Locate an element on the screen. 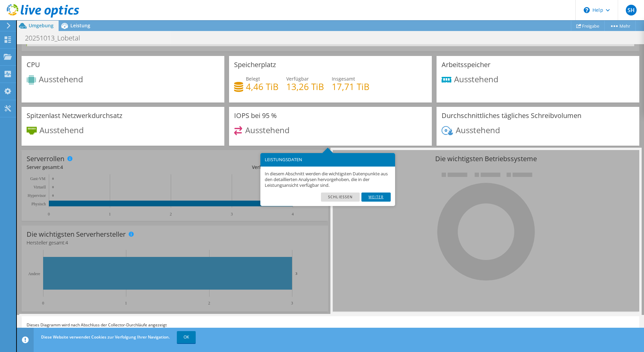 The height and width of the screenshot is (352, 644). h3: LEISTUNGSDATEN is located at coordinates (327, 159).